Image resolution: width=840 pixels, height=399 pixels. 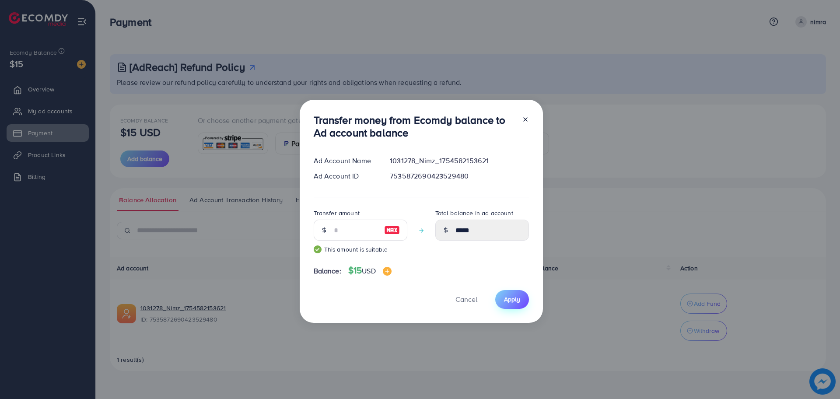 I want to click on span: Cancel, so click(x=466, y=299).